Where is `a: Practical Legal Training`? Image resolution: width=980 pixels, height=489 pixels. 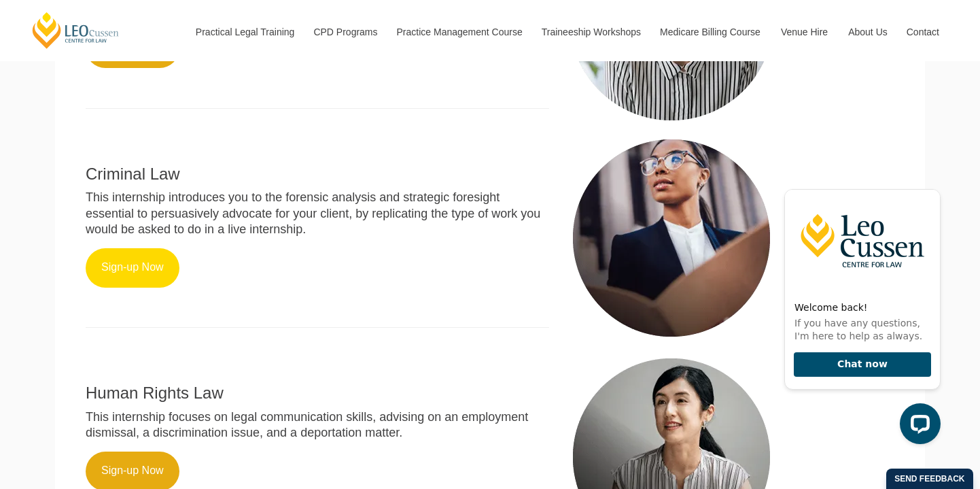 a: Practical Legal Training is located at coordinates (245, 32).